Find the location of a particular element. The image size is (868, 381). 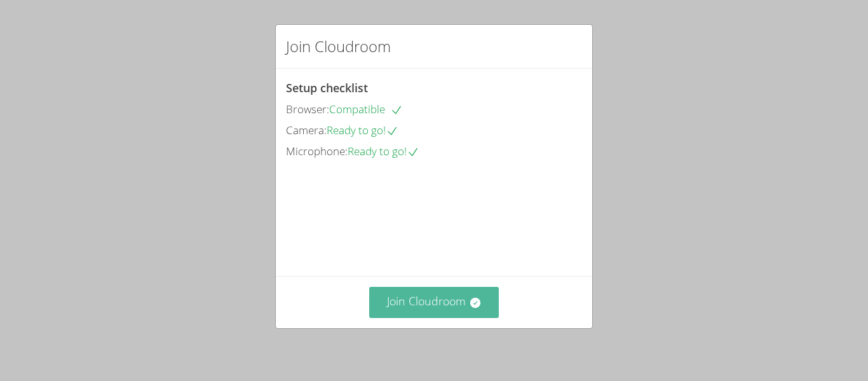

span: Compatible is located at coordinates (366, 109).